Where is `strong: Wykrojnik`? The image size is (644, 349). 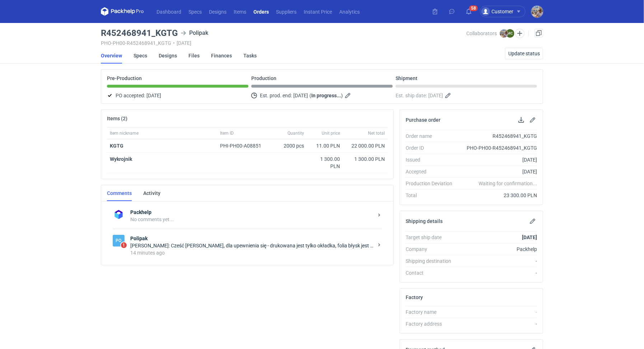
strong: Wykrojnik is located at coordinates (121, 159).